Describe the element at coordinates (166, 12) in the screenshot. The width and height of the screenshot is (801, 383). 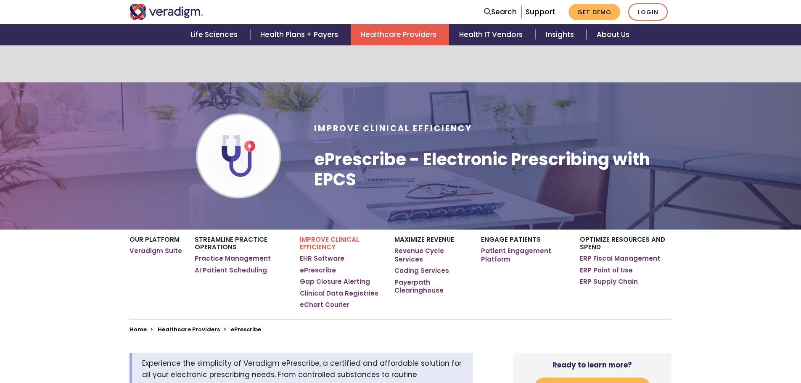
I see `a: Veradigm logo` at that location.